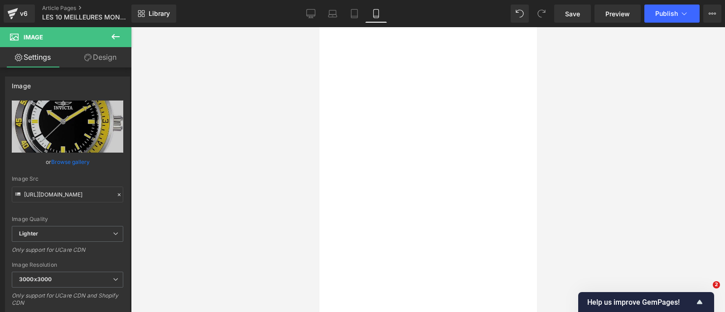  What do you see at coordinates (376, 14) in the screenshot?
I see `a: Mobile` at bounding box center [376, 14].